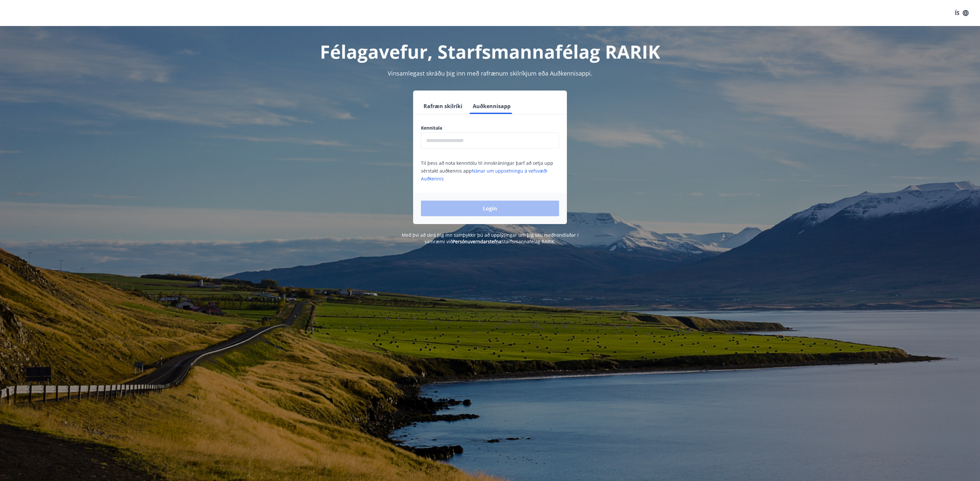 The image size is (980, 481). Describe the element at coordinates (962, 13) in the screenshot. I see `button: ÍS` at that location.